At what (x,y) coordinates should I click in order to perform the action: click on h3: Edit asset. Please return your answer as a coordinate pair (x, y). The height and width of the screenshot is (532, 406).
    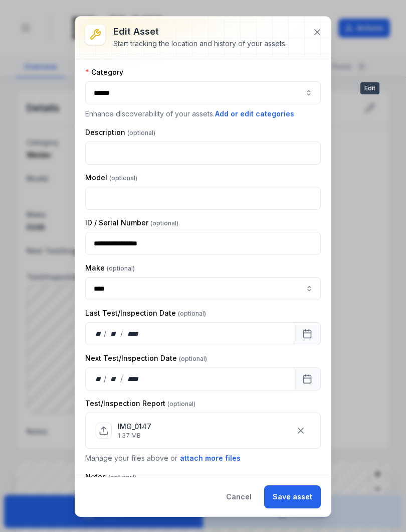
    Looking at the image, I should click on (200, 32).